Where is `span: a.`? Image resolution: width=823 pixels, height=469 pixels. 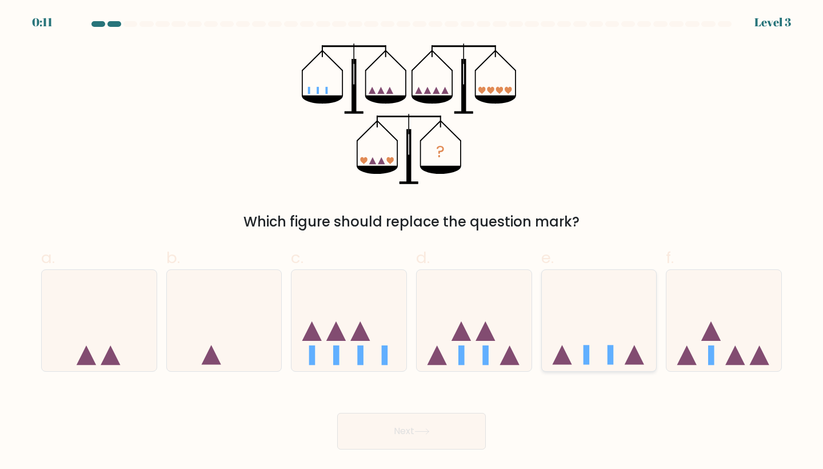 span: a. is located at coordinates (48, 257).